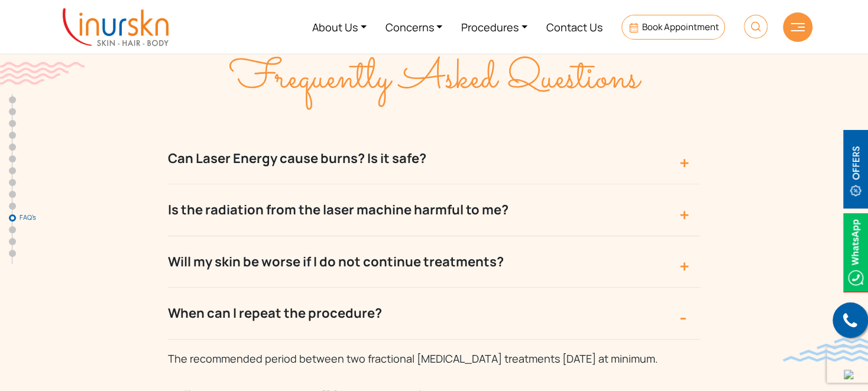 The width and height of the screenshot is (868, 391). What do you see at coordinates (797, 27) in the screenshot?
I see `img: hamLine.svg` at bounding box center [797, 27].